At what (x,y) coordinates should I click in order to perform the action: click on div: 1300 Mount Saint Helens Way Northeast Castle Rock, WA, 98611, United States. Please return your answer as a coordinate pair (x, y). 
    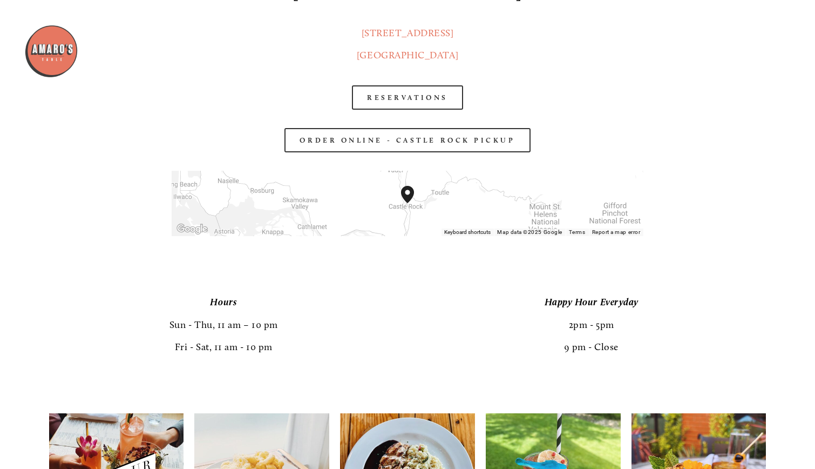
    Looking at the image, I should click on (414, 203).